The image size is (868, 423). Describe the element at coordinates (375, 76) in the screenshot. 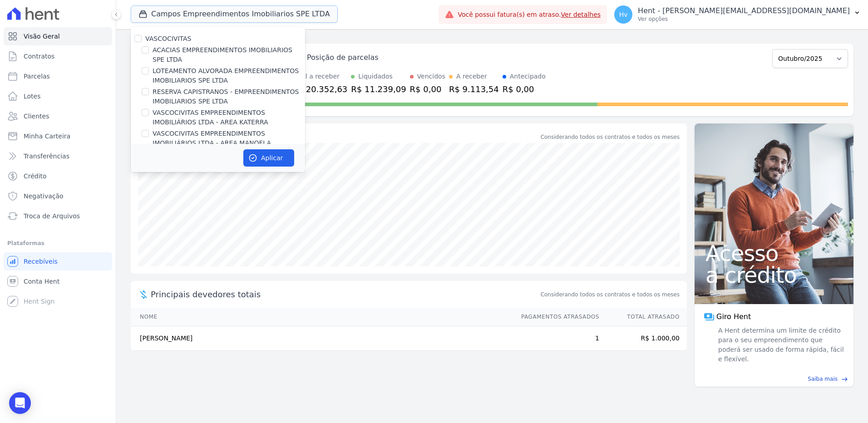

I see `div: Liquidados` at that location.